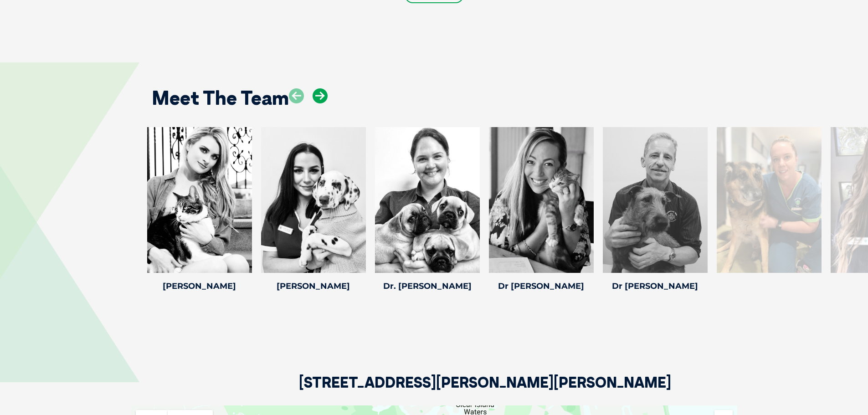  What do you see at coordinates (220, 98) in the screenshot?
I see `h2: Meet The Team` at bounding box center [220, 98].